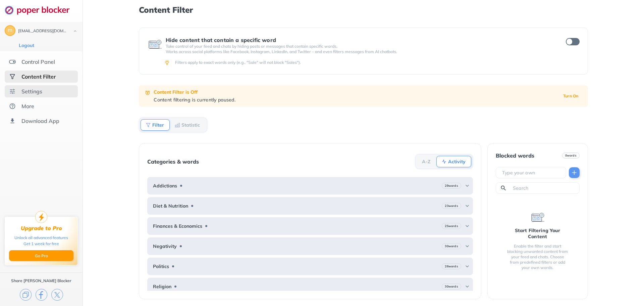  What do you see at coordinates (41, 255) in the screenshot?
I see `button: Go Pro` at bounding box center [41, 255].